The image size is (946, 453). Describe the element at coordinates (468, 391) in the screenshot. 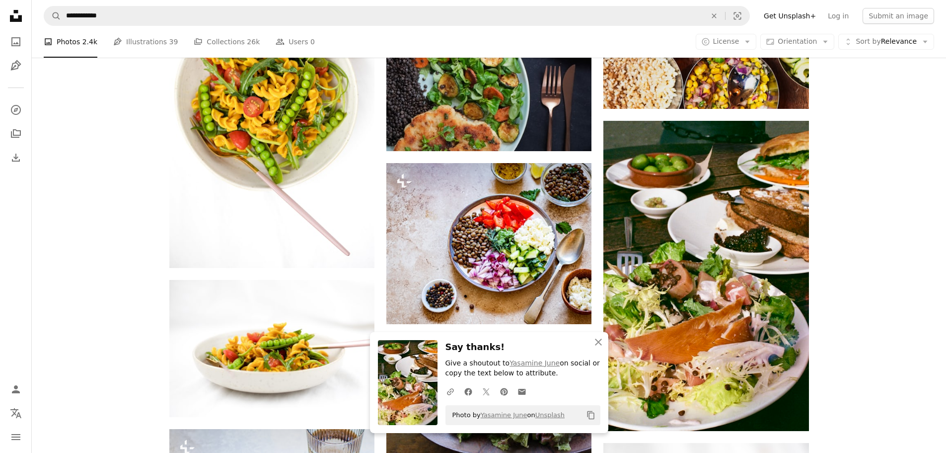

I see `a: Share on Facebook` at that location.